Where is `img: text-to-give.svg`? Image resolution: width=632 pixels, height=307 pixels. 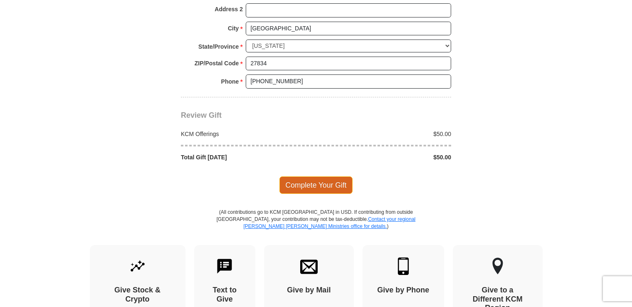 img: text-to-give.svg is located at coordinates (225, 266).